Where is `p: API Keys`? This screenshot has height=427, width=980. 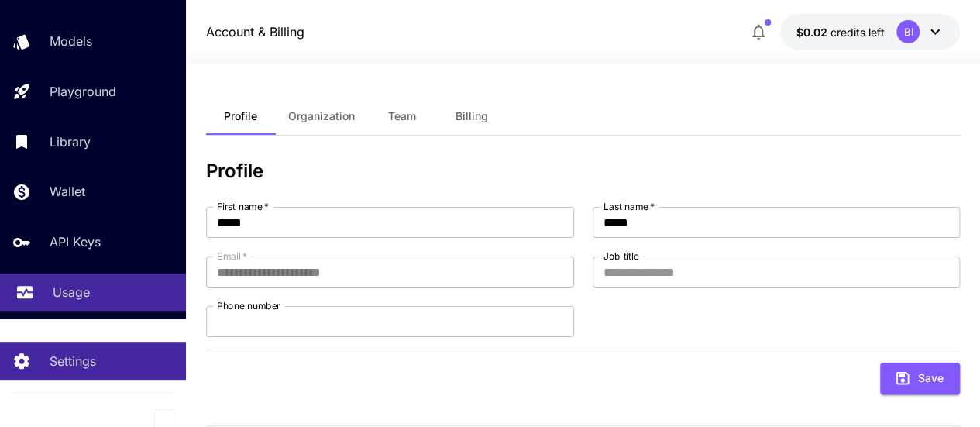
p: API Keys is located at coordinates (75, 242).